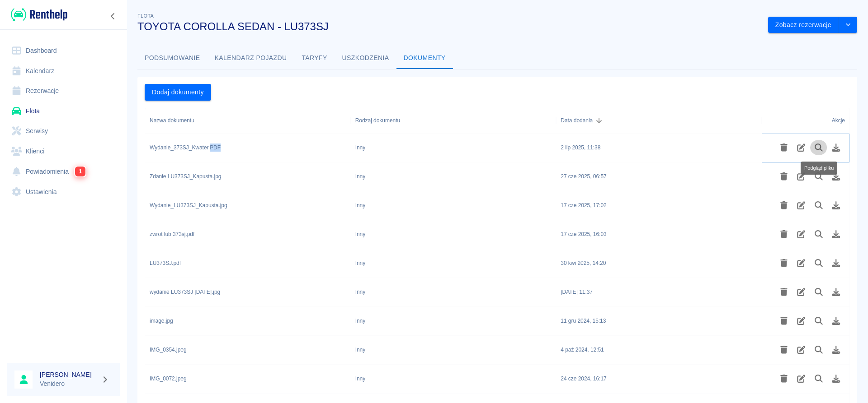  What do you see at coordinates (69, 384) in the screenshot?
I see `p: Venidero` at bounding box center [69, 384].